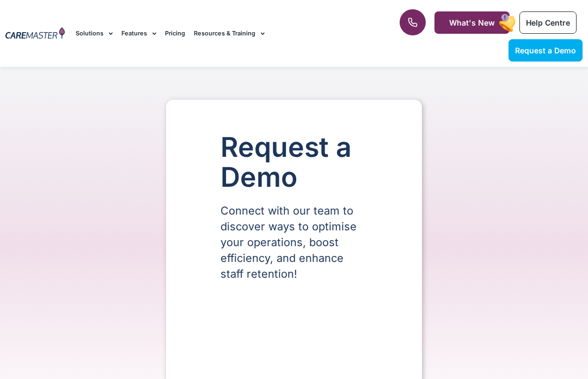 Image resolution: width=588 pixels, height=379 pixels. I want to click on a: Resources & Training, so click(229, 33).